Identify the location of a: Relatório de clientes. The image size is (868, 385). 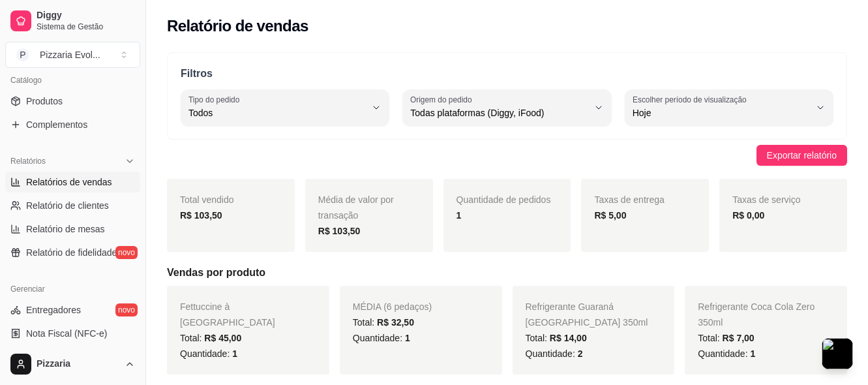
(72, 206).